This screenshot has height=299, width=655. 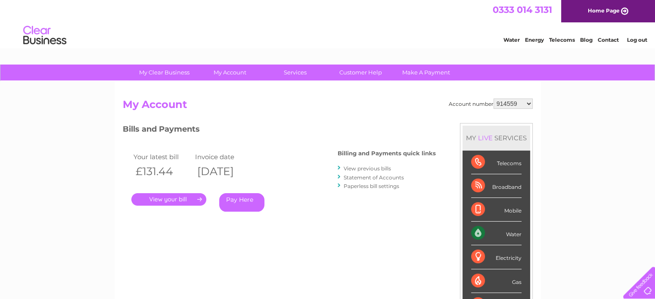 What do you see at coordinates (496, 281) in the screenshot?
I see `div: Gas` at bounding box center [496, 281].